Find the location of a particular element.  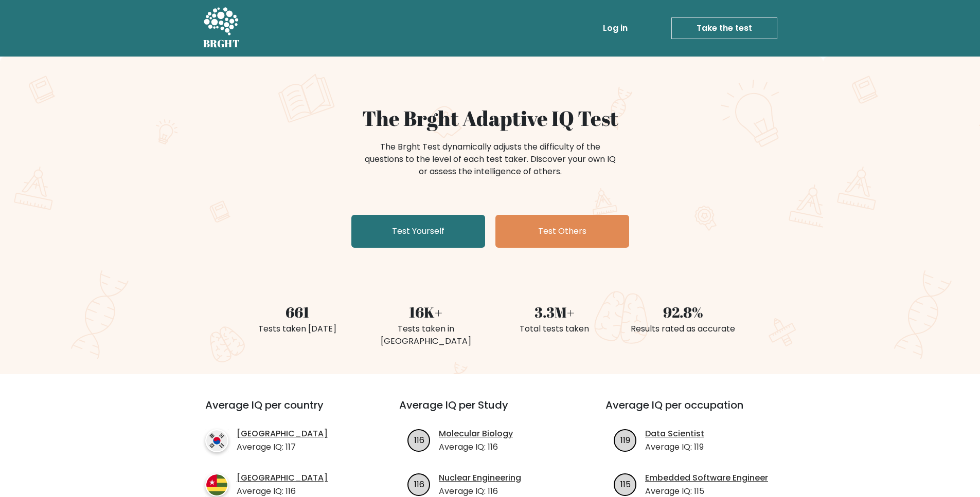

a: Data Scientist is located at coordinates (674, 434).